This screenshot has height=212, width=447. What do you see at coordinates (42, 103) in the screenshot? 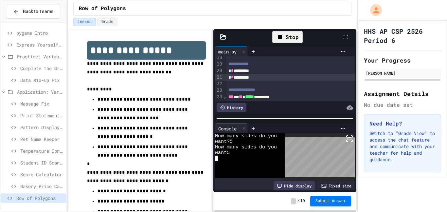
I see `span: Message Fix` at bounding box center [42, 103].